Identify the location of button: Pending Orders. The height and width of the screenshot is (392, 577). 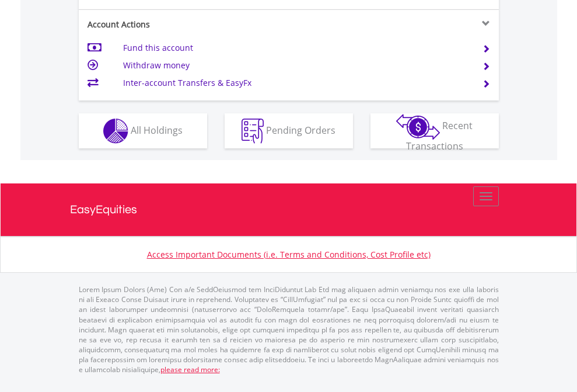
(289, 130).